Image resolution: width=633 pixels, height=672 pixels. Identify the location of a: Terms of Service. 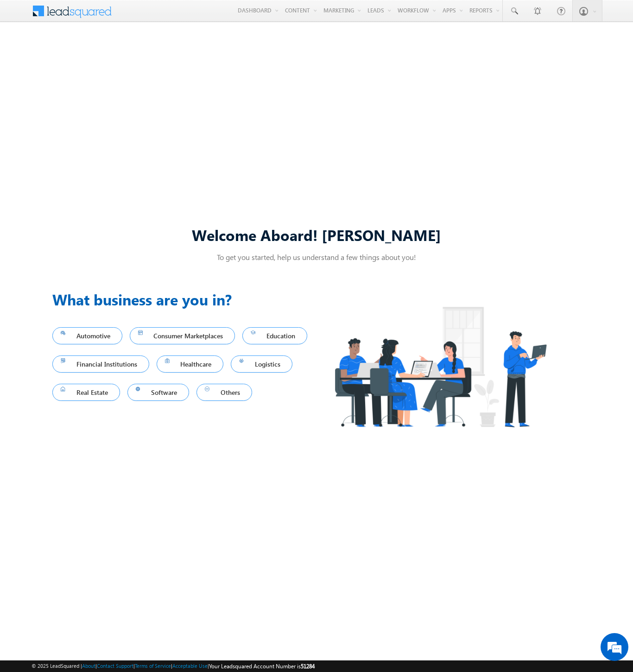
(153, 665).